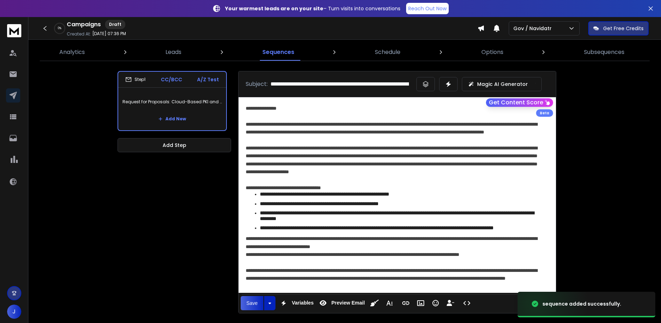  What do you see at coordinates (72, 52) in the screenshot?
I see `a: Analytics` at bounding box center [72, 52].